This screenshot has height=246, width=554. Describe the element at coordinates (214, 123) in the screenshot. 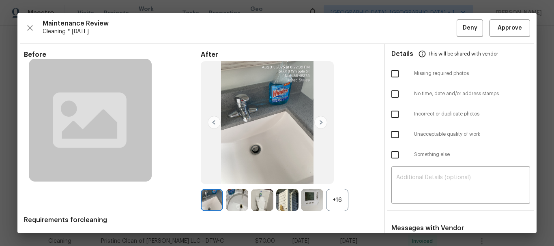

I see `img: left-chevron-button-url` at that location.